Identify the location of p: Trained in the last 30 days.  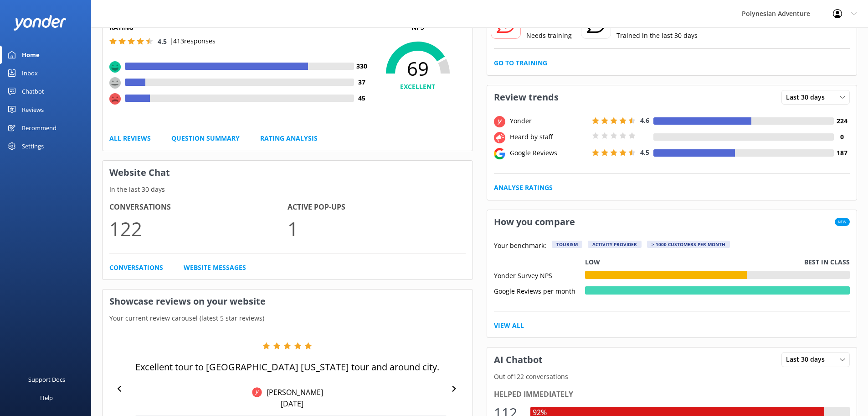
(657, 35).